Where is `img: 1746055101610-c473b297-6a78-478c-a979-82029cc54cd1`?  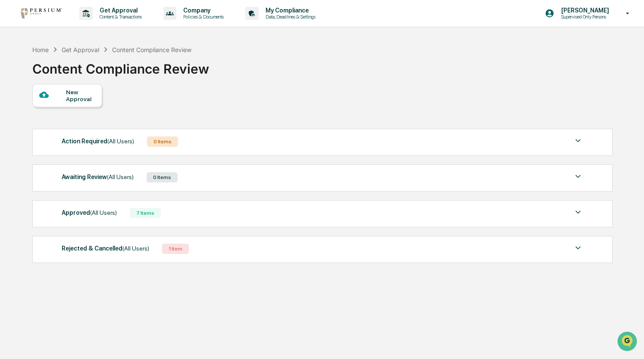
img: 1746055101610-c473b297-6a78-478c-a979-82029cc54cd1 is located at coordinates (16, 73).